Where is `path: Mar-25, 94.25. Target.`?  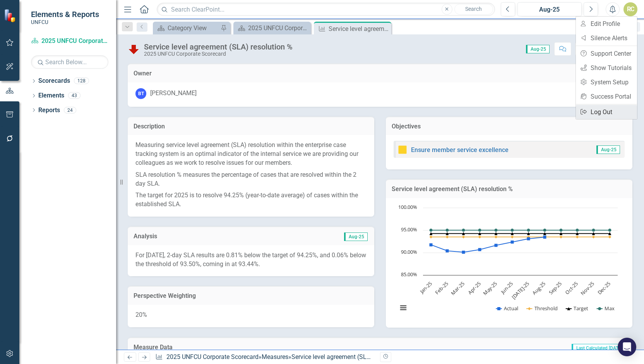 path: Mar-25, 94.25. Target. is located at coordinates (464, 233).